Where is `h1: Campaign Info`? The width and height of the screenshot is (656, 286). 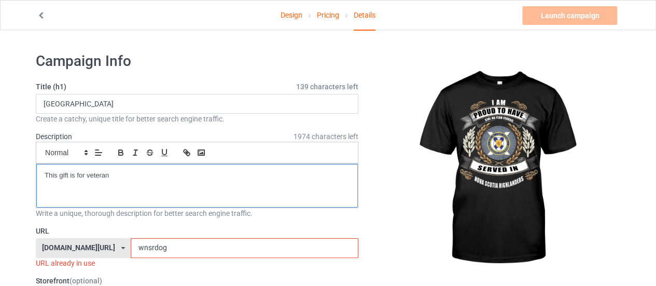 h1: Campaign Info is located at coordinates (197, 61).